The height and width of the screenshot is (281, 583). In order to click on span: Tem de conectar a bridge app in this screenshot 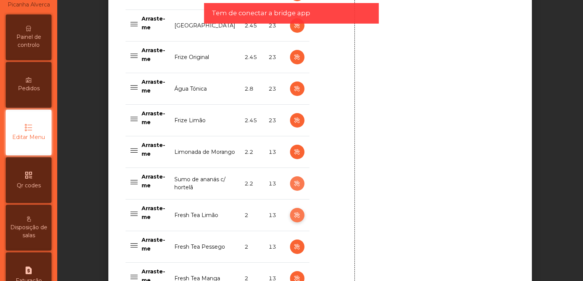, I will do `click(261, 13)`.